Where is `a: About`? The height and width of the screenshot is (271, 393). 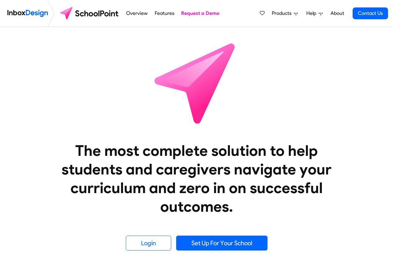 a: About is located at coordinates (337, 13).